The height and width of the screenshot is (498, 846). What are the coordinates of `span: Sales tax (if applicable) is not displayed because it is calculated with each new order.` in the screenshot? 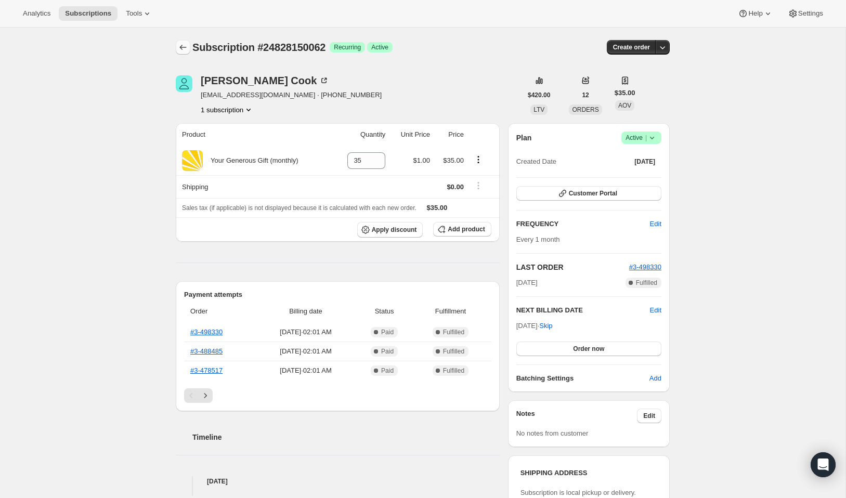 It's located at (299, 208).